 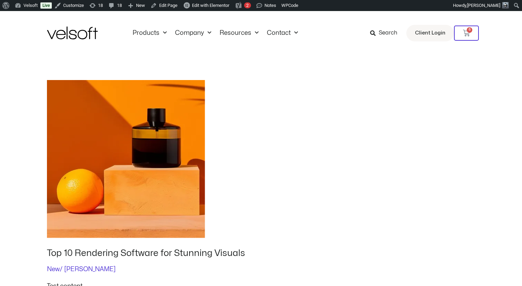 What do you see at coordinates (386, 33) in the screenshot?
I see `a: Search` at bounding box center [386, 33].